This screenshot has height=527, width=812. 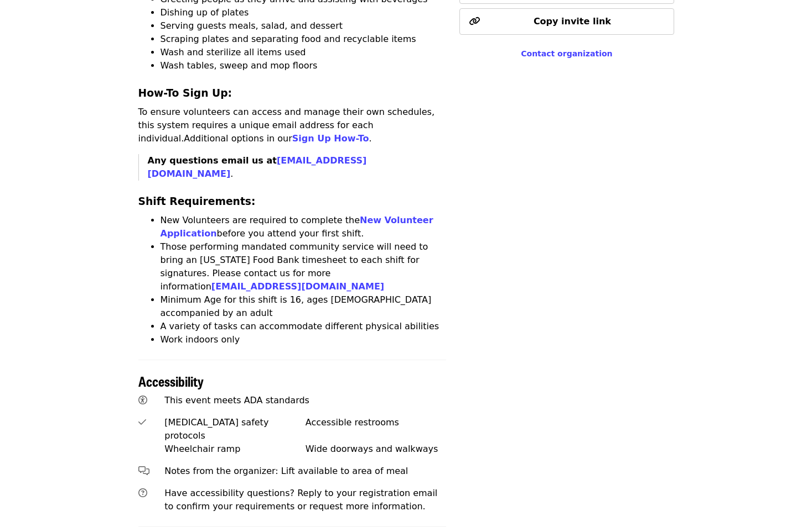 What do you see at coordinates (566, 21) in the screenshot?
I see `button: Copy invite link` at bounding box center [566, 21].